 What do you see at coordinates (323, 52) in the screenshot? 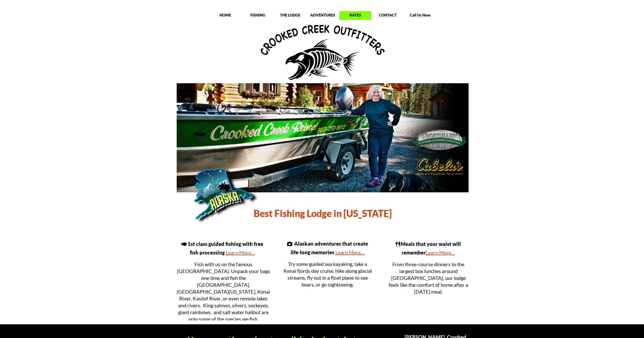
I see `img: Crooked Creek Outfitters Logo - Alaska All-Inclusive fishing` at bounding box center [323, 52].